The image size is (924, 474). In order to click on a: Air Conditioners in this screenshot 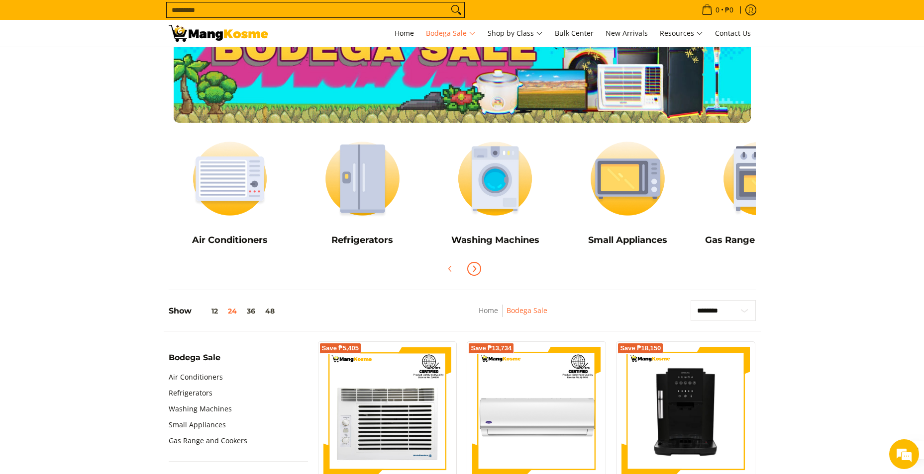, I will do `click(195, 377)`.